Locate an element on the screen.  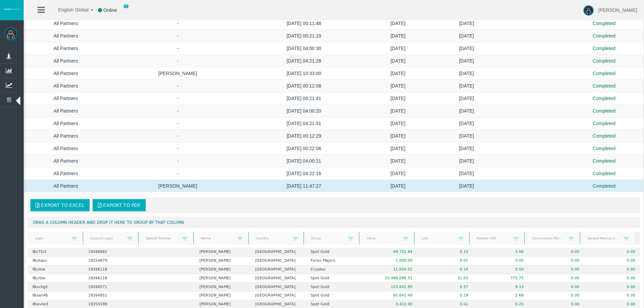
a: Name is located at coordinates (217, 238).